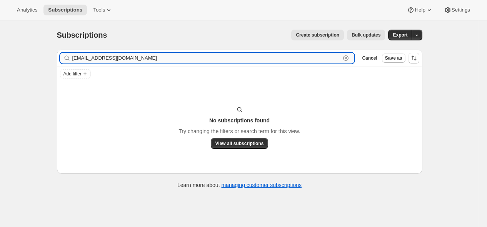 The width and height of the screenshot is (487, 227). Describe the element at coordinates (239, 131) in the screenshot. I see `p: Try changing the filters or search term for this view.` at that location.